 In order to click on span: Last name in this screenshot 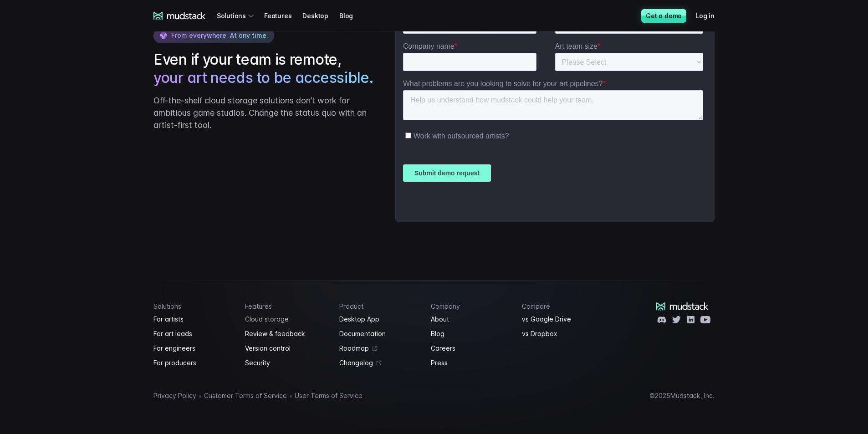, I will do `click(169, 4)`.